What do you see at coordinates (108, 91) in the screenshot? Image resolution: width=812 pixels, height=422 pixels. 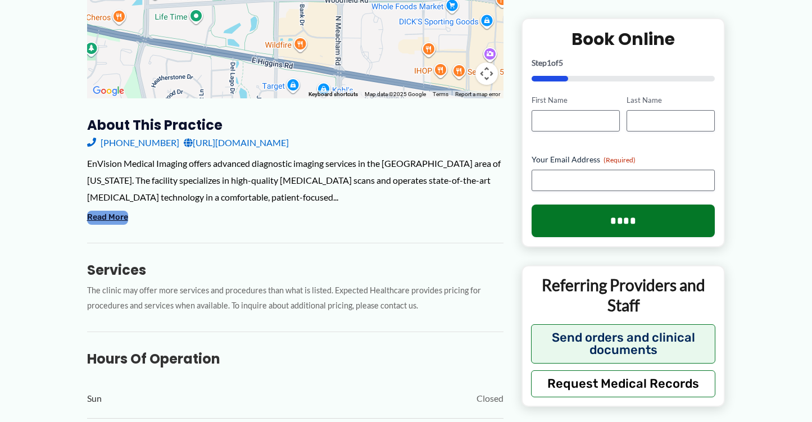 I see `img: Google` at bounding box center [108, 91].